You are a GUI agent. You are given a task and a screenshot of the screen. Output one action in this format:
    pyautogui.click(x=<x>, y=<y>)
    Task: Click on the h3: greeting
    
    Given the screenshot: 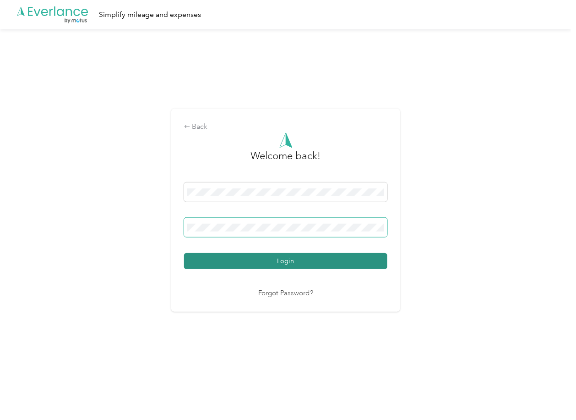 What is the action you would take?
    pyautogui.click(x=286, y=160)
    